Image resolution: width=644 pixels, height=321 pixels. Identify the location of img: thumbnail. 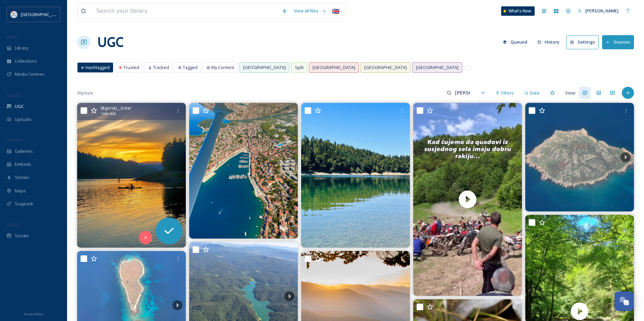
(467, 200).